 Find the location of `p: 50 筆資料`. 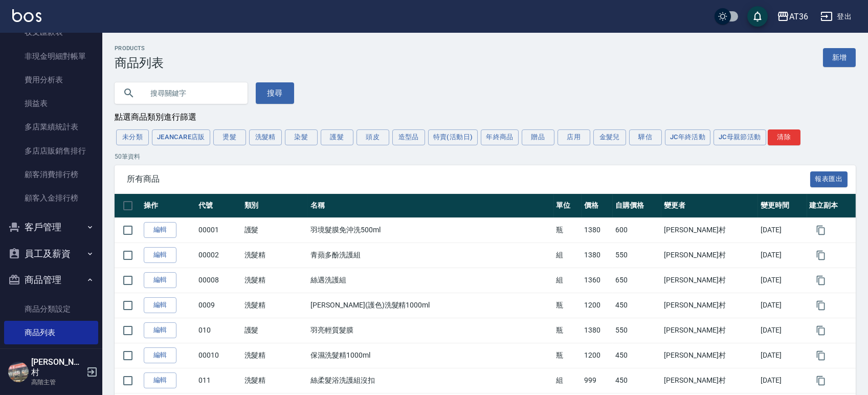

p: 50 筆資料 is located at coordinates (485, 157).